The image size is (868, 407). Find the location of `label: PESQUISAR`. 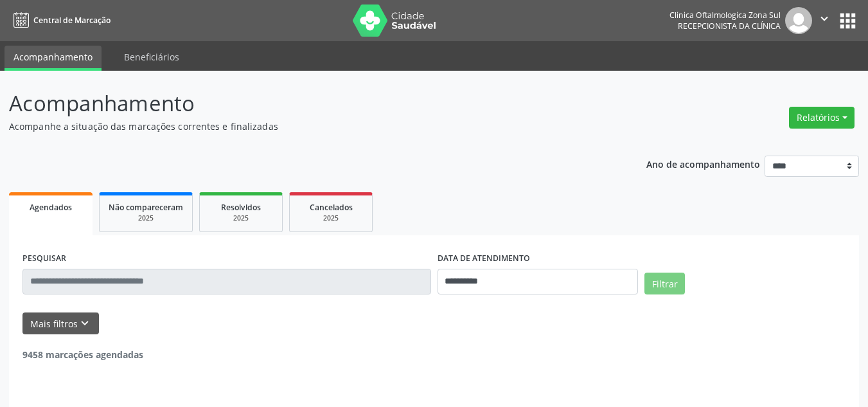

label: PESQUISAR is located at coordinates (45, 258).